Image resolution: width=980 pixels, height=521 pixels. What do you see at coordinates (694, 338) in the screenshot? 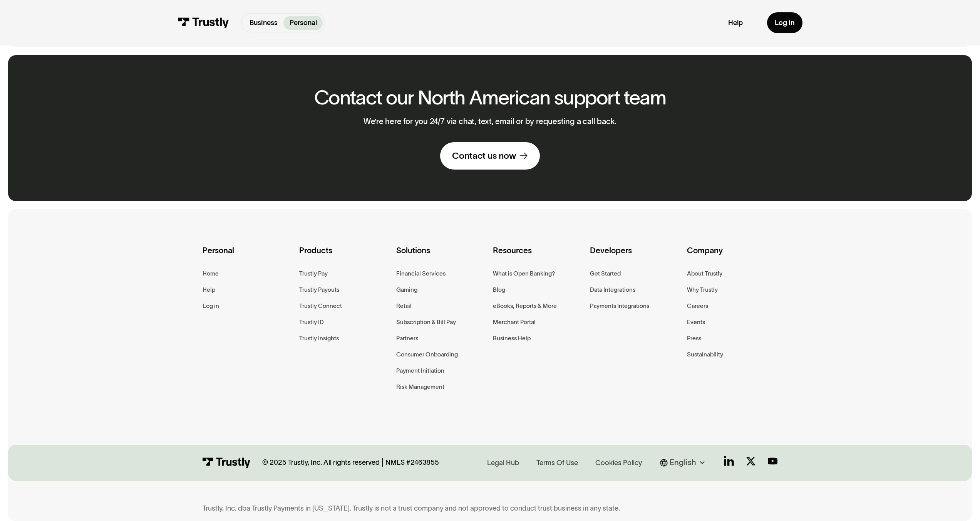
I see `a: Press` at bounding box center [694, 338].